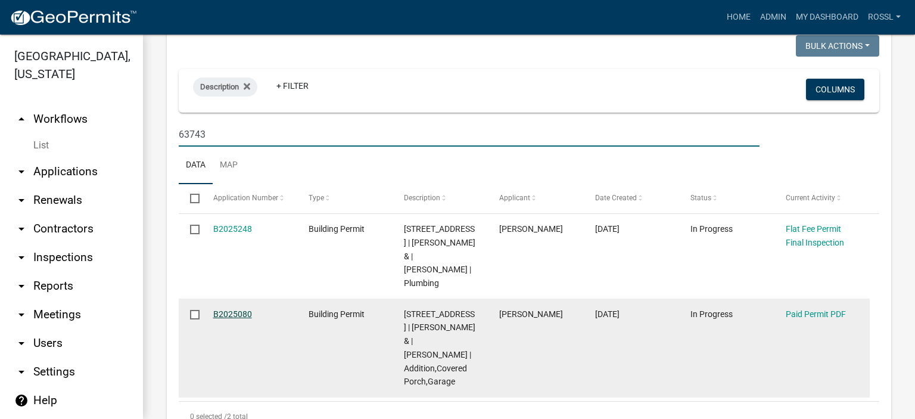  What do you see at coordinates (773, 17) in the screenshot?
I see `a: Admin` at bounding box center [773, 17].